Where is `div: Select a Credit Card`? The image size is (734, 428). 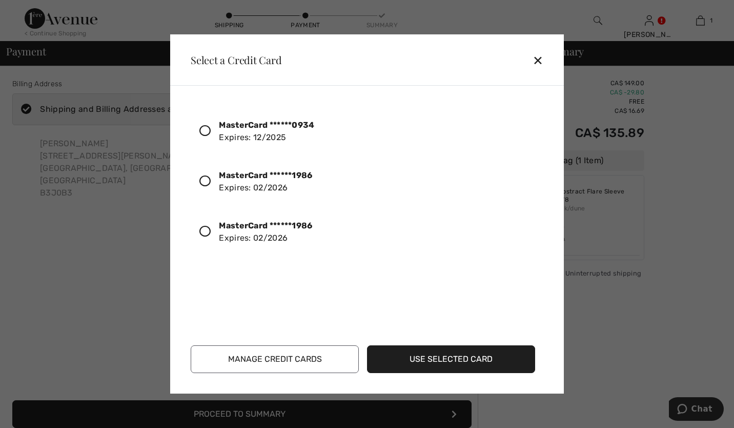 div: Select a Credit Card is located at coordinates (232, 60).